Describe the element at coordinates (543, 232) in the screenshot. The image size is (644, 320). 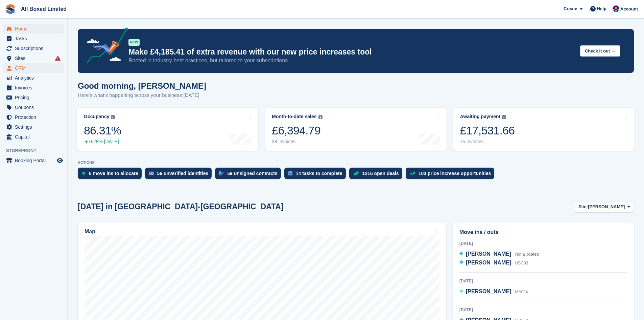
I see `h2: Move ins / outs` at that location.